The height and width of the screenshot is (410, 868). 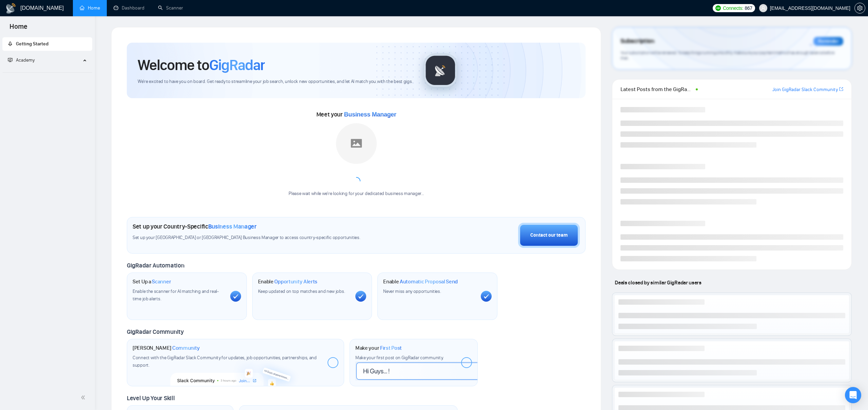 What do you see at coordinates (860, 8) in the screenshot?
I see `button: setting` at bounding box center [860, 8].